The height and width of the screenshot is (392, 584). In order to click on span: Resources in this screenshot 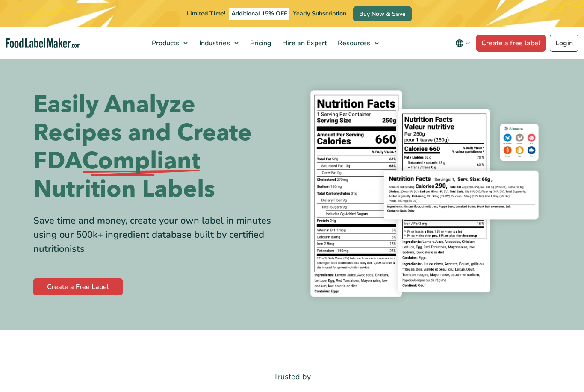, I will do `click(353, 43)`.